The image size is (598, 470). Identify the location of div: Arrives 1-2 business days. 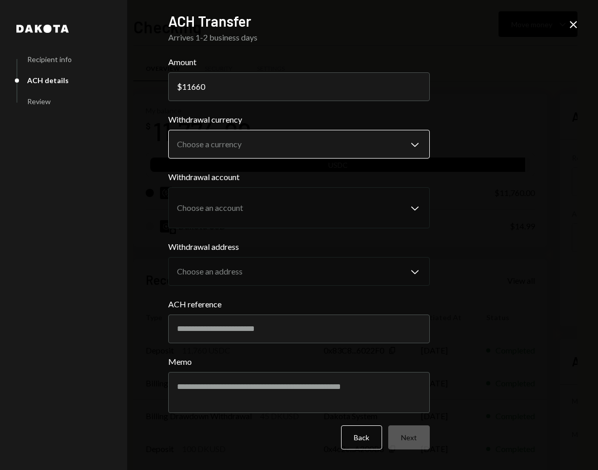
(299, 37).